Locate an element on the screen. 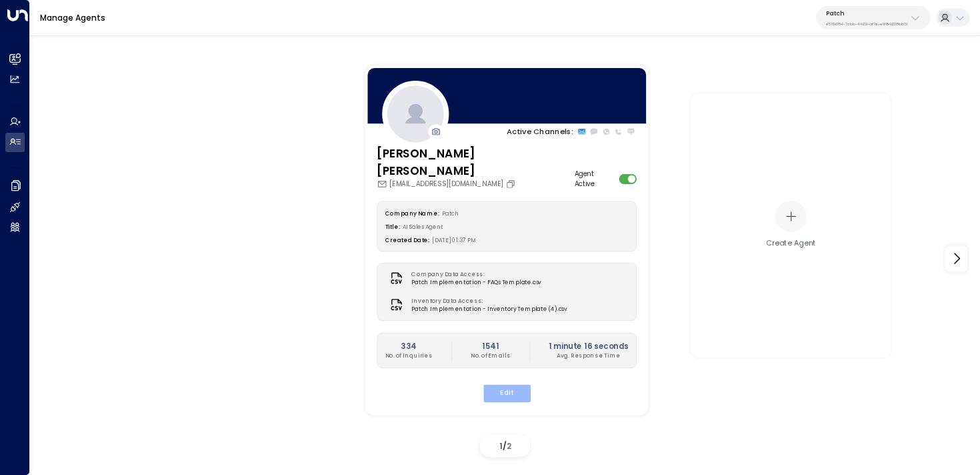 This screenshot has width=980, height=475. span: Patch is located at coordinates (450, 213).